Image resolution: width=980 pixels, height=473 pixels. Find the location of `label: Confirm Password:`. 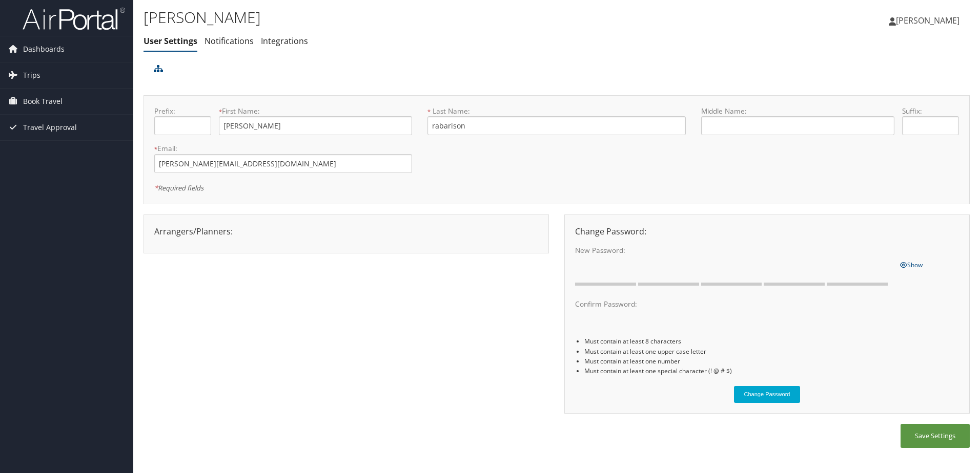

label: Confirm Password: is located at coordinates (733, 304).